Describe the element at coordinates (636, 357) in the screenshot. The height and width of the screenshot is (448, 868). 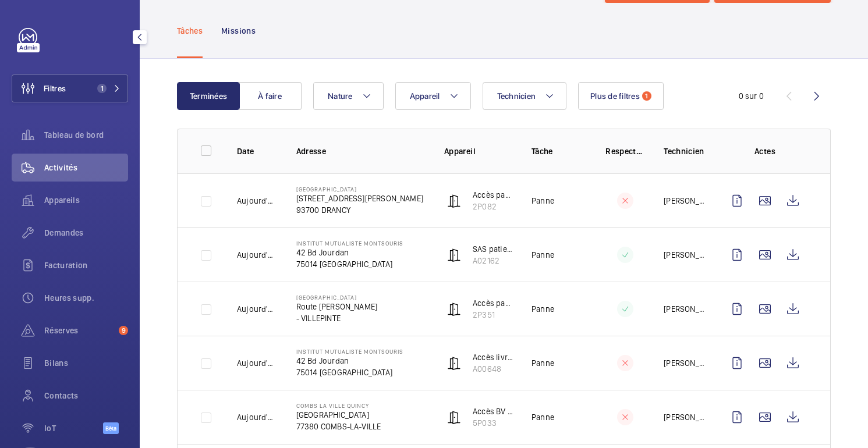
I see `font: Accès livraison RDJ magasin - Besam EMD motorisé UNISLIDE - Coulissante vitrée 2 portes` at that location.